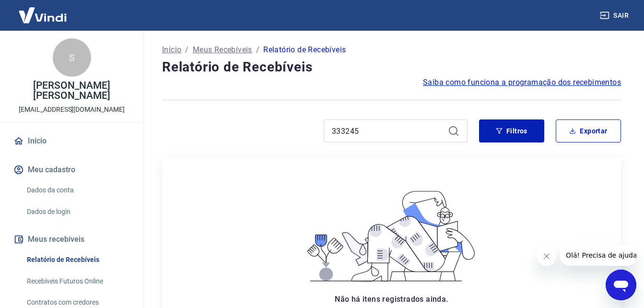 This screenshot has height=308, width=644. What do you see at coordinates (588, 131) in the screenshot?
I see `button: Exportar` at bounding box center [588, 131].